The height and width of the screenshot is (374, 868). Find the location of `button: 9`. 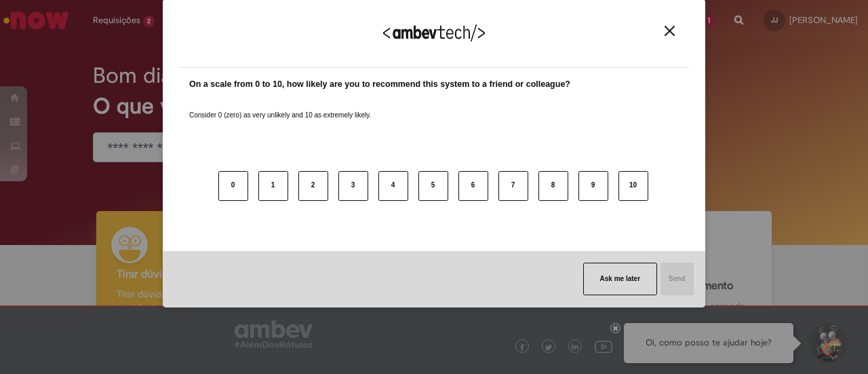

button: 9 is located at coordinates (594, 186).